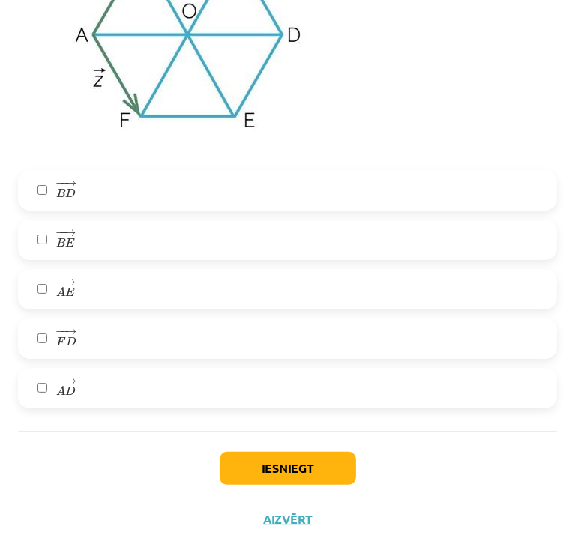  Describe the element at coordinates (61, 342) in the screenshot. I see `span: F` at that location.